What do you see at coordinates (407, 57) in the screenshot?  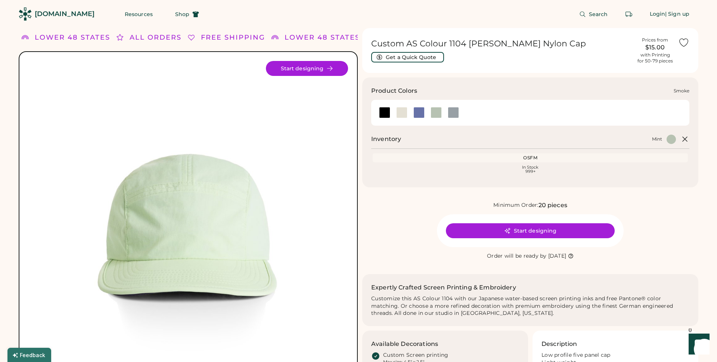 I see `button: Get a Quick Quote` at bounding box center [407, 57].